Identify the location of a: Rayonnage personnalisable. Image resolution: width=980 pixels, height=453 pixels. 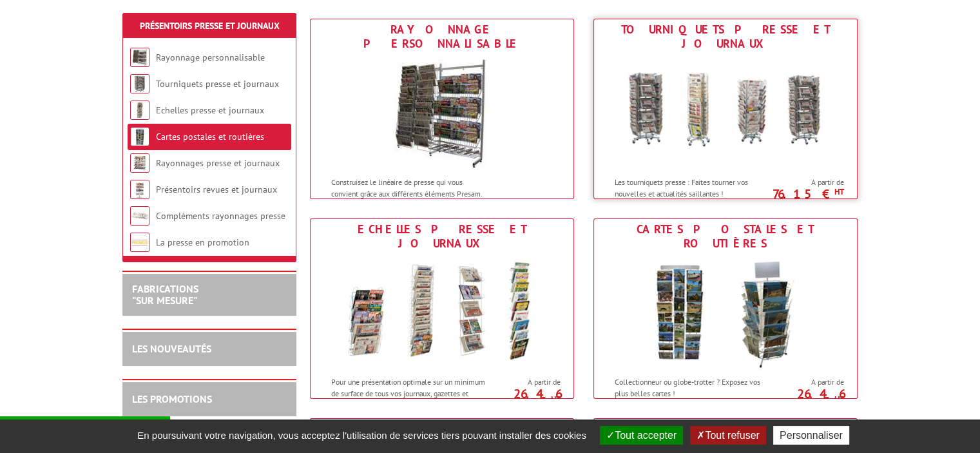
(210, 58).